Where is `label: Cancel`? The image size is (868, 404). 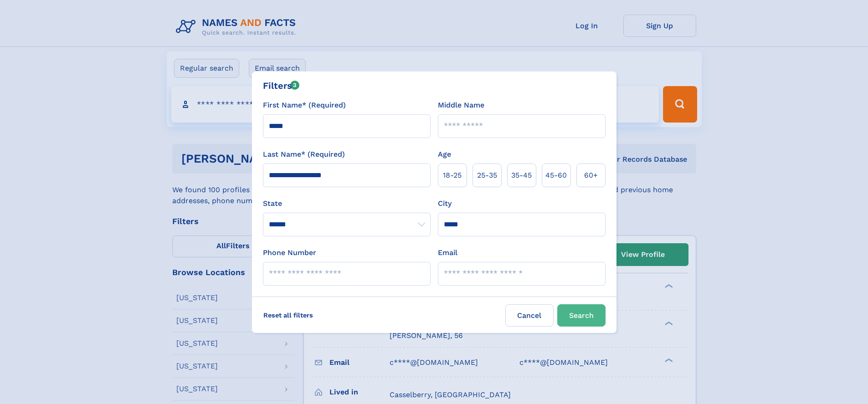 label: Cancel is located at coordinates (529, 315).